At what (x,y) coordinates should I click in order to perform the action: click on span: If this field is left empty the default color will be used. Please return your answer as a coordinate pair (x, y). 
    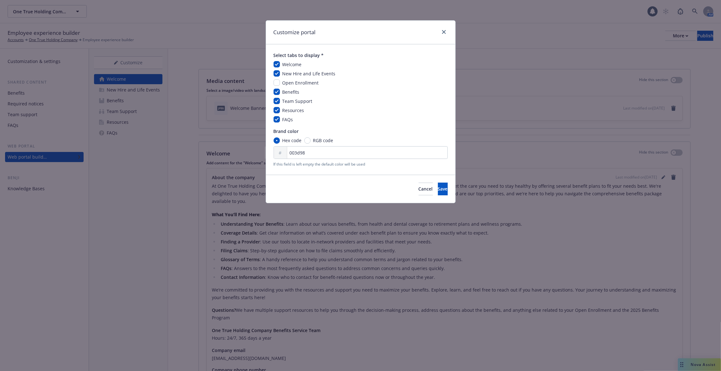
    Looking at the image, I should click on (360, 164).